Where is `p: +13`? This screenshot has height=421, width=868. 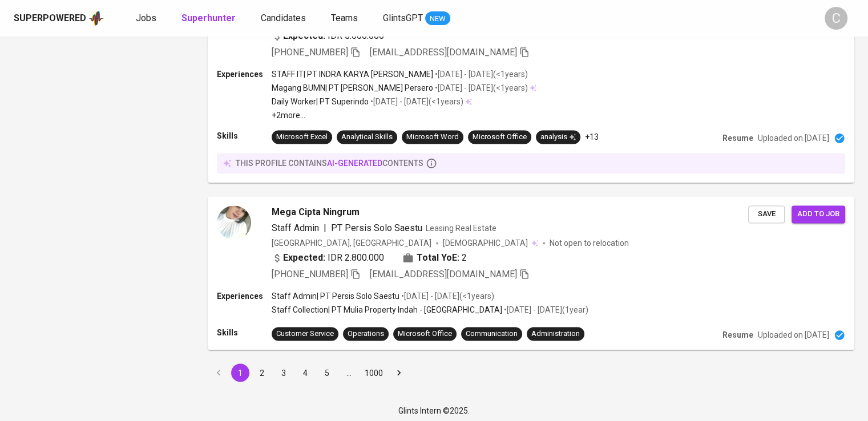 p: +13 is located at coordinates (591, 137).